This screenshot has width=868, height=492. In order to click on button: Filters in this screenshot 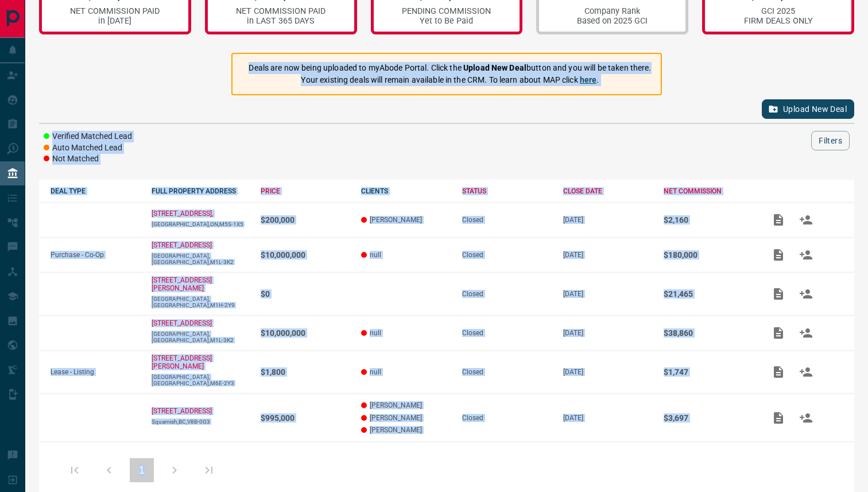, I will do `click(830, 140)`.